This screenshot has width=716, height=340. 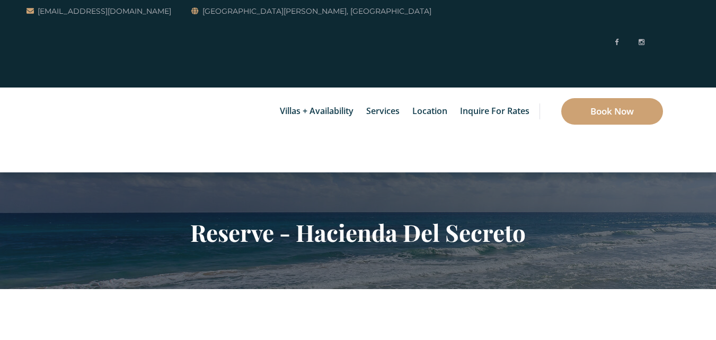 I want to click on a: Villas + Availability, so click(x=316, y=111).